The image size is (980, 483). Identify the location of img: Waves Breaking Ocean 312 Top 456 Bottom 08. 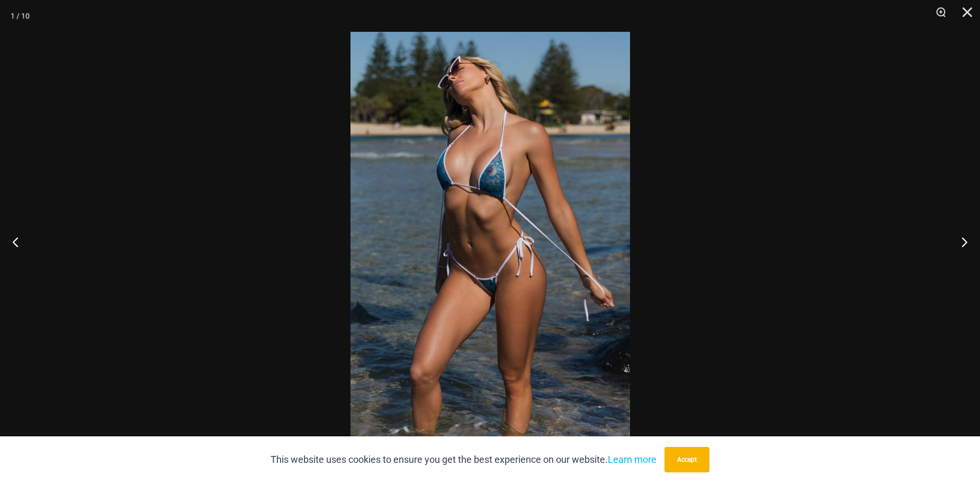
(490, 242).